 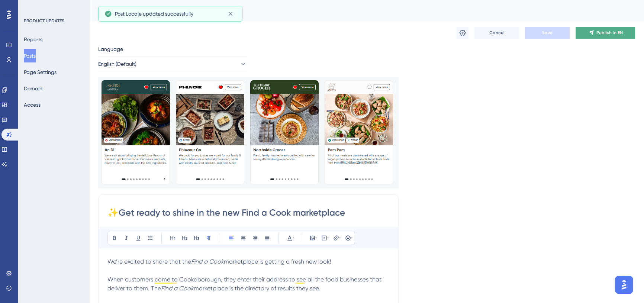 I want to click on span: Post Locale updated successfully, so click(x=154, y=14).